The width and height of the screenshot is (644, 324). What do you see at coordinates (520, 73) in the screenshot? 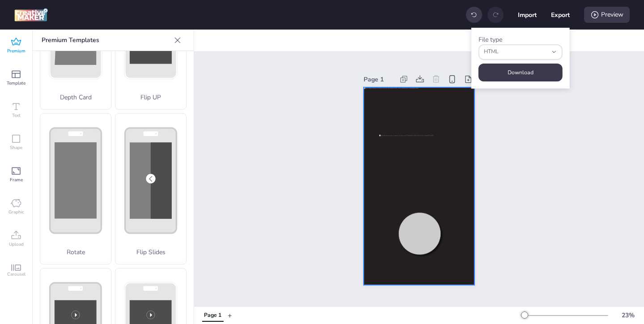
I see `button: Download` at bounding box center [520, 73].